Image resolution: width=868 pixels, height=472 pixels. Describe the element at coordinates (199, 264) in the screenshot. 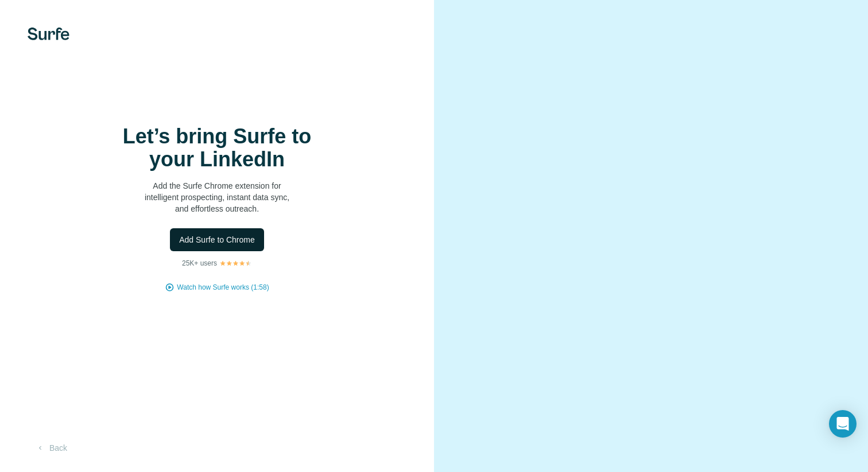

I see `p: 25K+ users` at that location.